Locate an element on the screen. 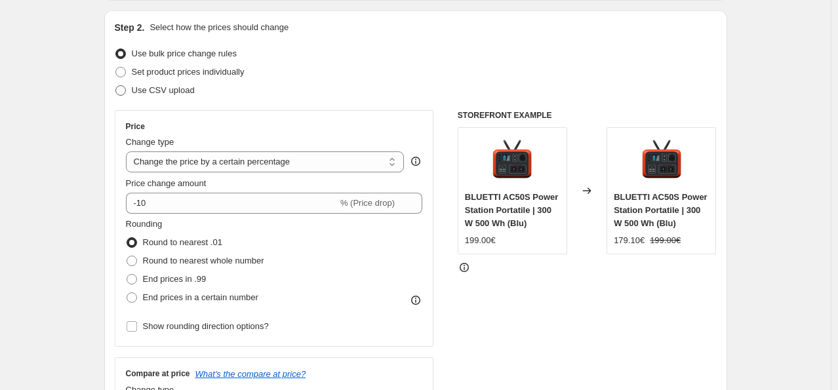  h6: STOREFRONT EXAMPLE is located at coordinates (587, 115).